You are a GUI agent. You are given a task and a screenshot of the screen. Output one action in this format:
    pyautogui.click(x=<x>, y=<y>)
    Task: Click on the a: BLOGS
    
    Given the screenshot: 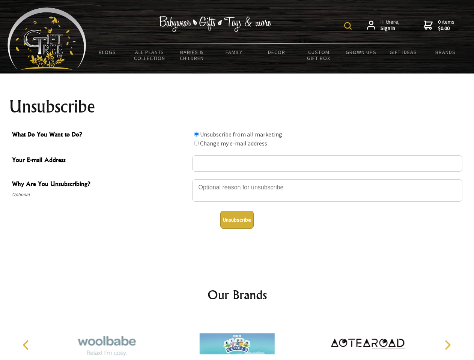 What is the action you would take?
    pyautogui.click(x=107, y=52)
    